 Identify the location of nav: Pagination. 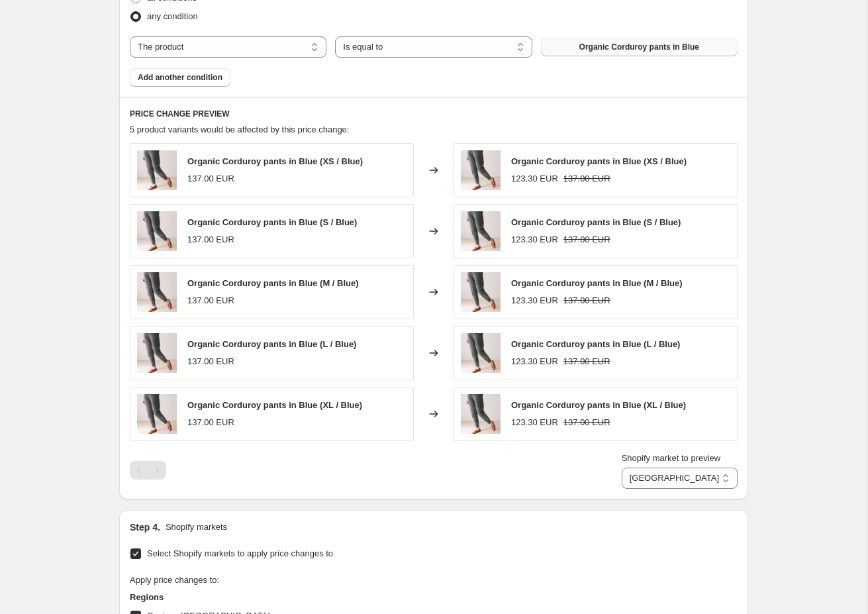
(147, 470).